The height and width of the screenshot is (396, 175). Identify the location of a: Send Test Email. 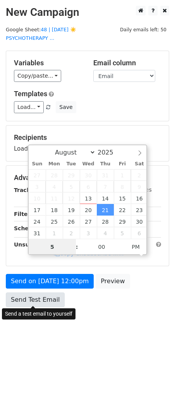
(35, 300).